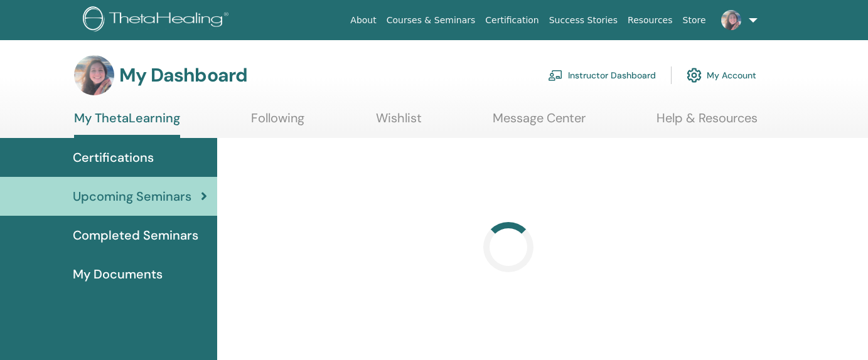 The image size is (868, 360). Describe the element at coordinates (132, 197) in the screenshot. I see `span: Upcoming Seminars` at that location.